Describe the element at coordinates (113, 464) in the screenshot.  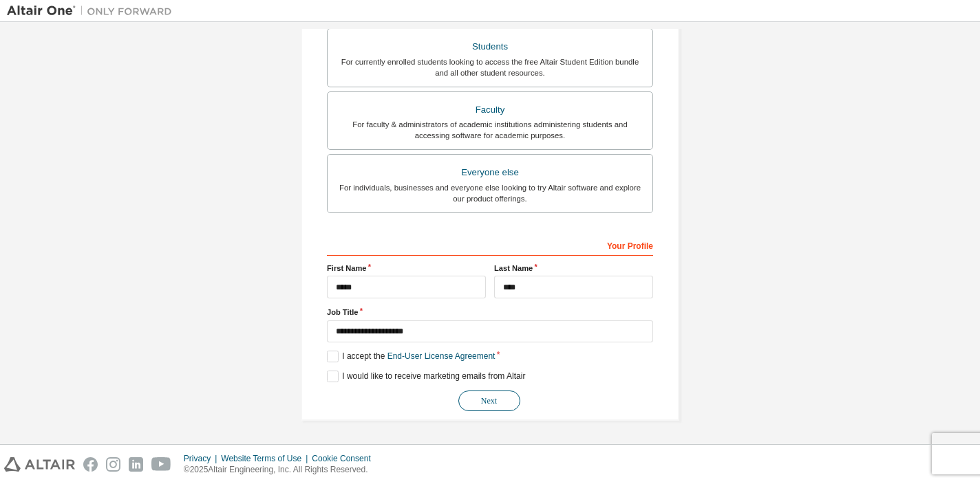
I see `img: instagram.svg` at that location.